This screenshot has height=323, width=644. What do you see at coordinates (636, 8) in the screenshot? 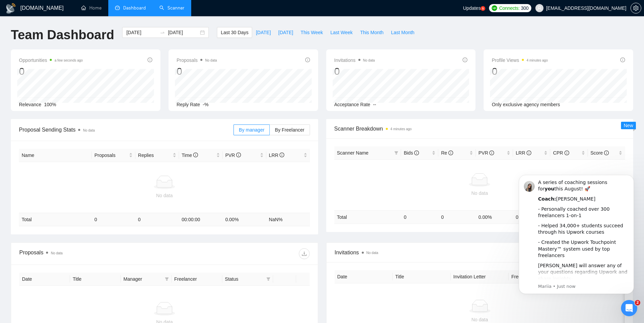
I see `a: setting` at bounding box center [636, 8].